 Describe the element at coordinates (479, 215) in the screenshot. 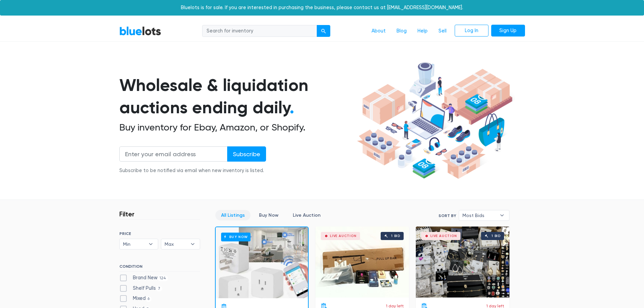

I see `span: Most Bids` at that location.